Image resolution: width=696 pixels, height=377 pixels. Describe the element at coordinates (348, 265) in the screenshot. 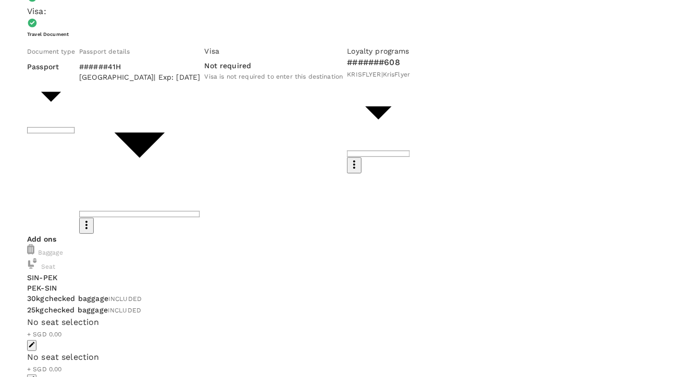

I see `div: Seat` at that location.